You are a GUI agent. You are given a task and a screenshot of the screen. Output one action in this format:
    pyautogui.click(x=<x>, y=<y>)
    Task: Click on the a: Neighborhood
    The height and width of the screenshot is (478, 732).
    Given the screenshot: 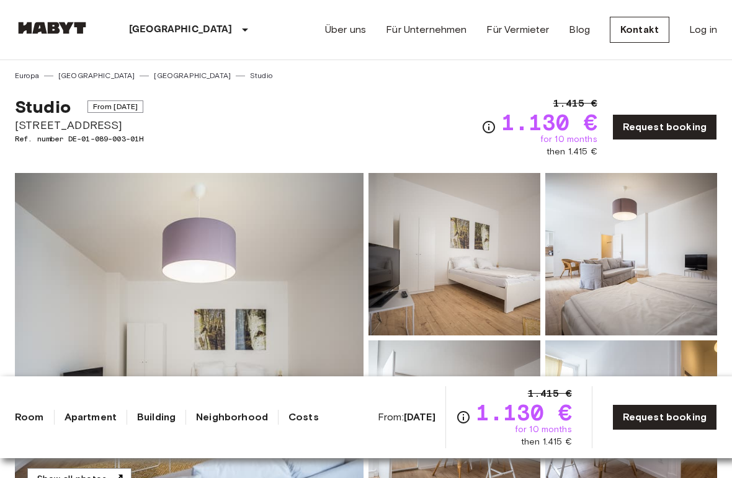 What is the action you would take?
    pyautogui.click(x=232, y=417)
    